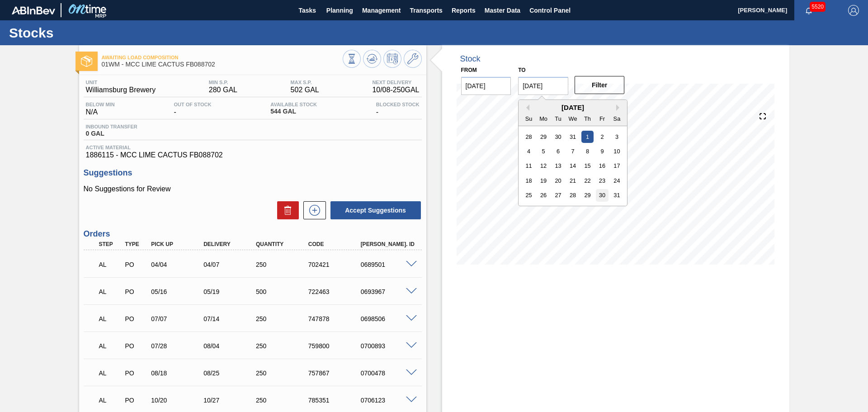 This screenshot has height=412, width=868. What do you see at coordinates (178, 373) in the screenshot?
I see `div: 08/18/2025` at bounding box center [178, 373].